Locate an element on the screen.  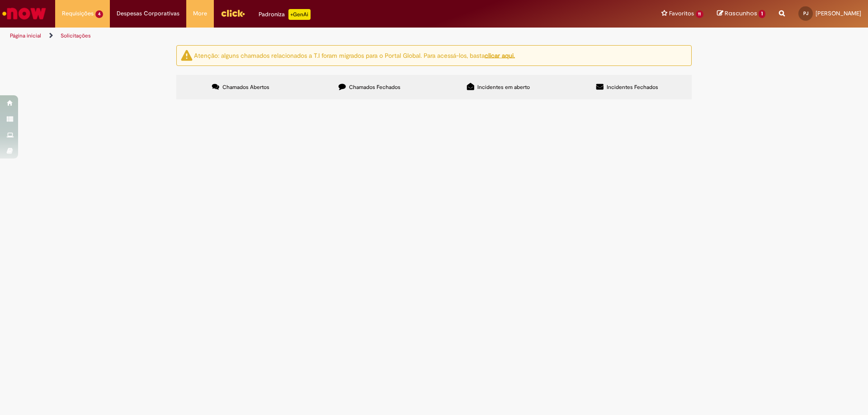
span: Incidentes Fechados is located at coordinates (632, 87).